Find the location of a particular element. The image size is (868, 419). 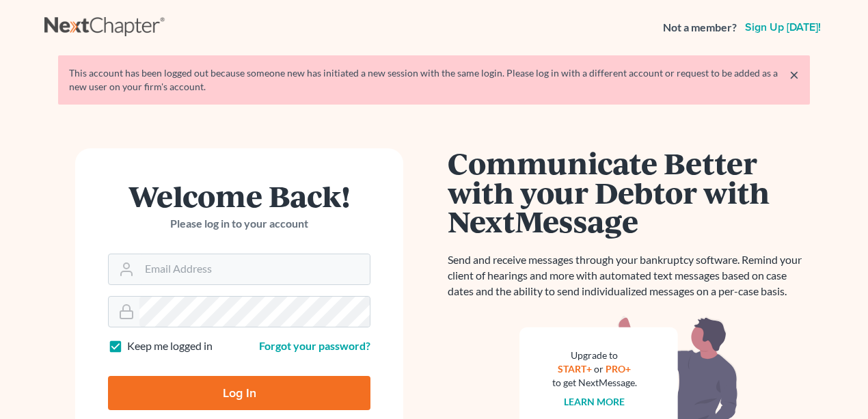

input: Email Address is located at coordinates (254, 270).